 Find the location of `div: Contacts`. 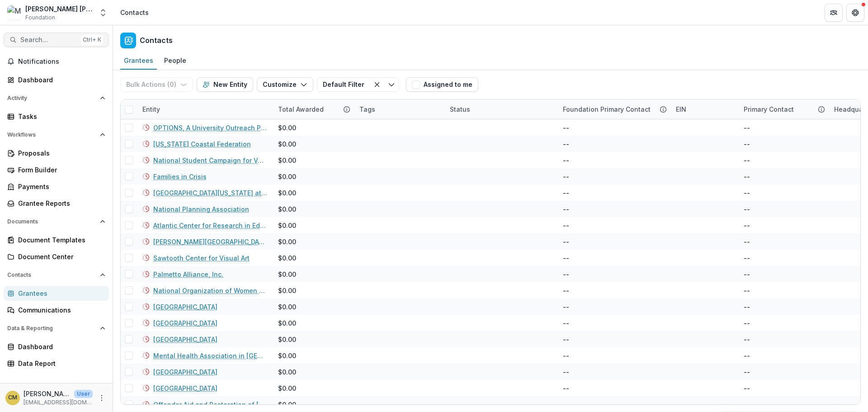

div: Contacts is located at coordinates (135, 12).